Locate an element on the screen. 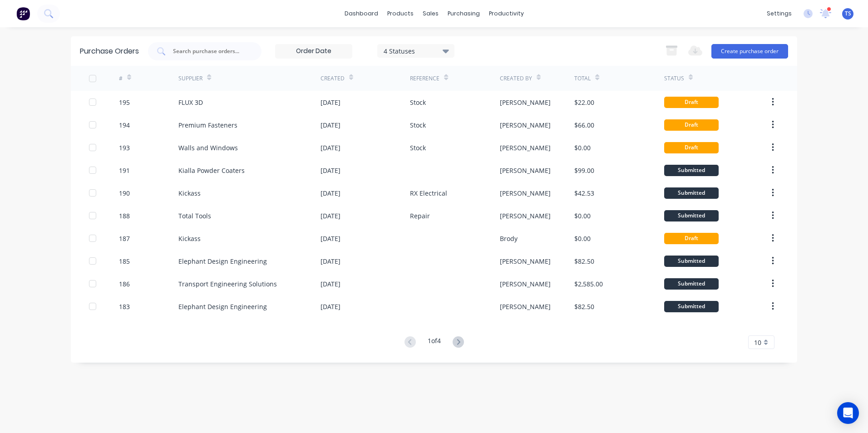 Image resolution: width=868 pixels, height=433 pixels. div: Purchase Orders is located at coordinates (109, 52).